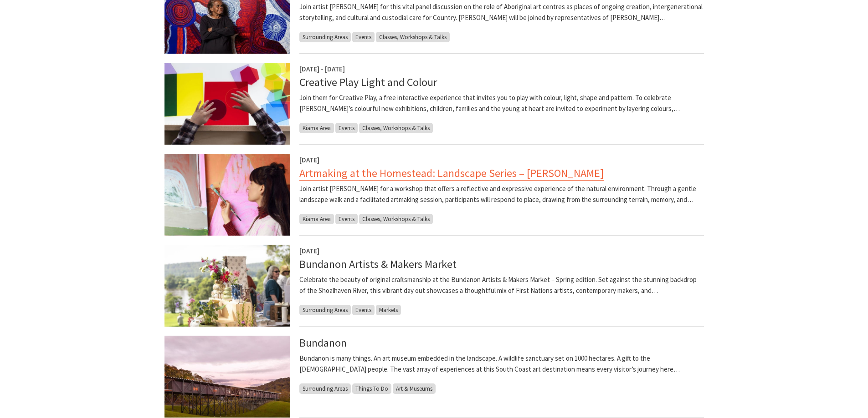 This screenshot has width=868, height=418. Describe the element at coordinates (388, 310) in the screenshot. I see `span: Markets` at that location.